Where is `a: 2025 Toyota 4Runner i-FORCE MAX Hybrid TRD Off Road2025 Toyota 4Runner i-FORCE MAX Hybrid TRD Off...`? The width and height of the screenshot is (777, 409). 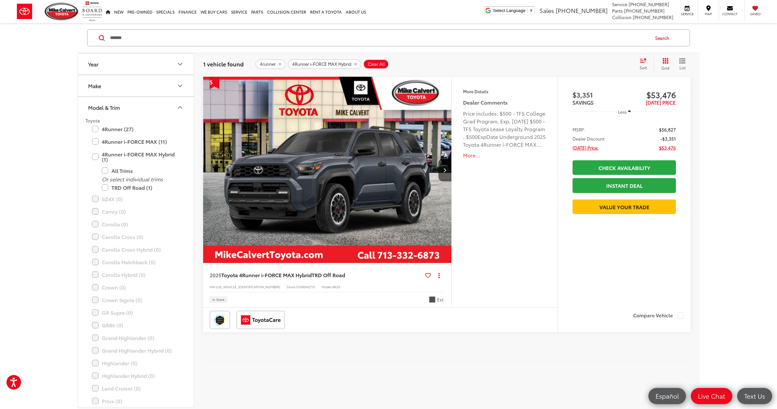 a: 2025 Toyota 4Runner i-FORCE MAX Hybrid TRD Off Road2025 Toyota 4Runner i-FORCE MAX Hybrid TRD Off... is located at coordinates (327, 170).